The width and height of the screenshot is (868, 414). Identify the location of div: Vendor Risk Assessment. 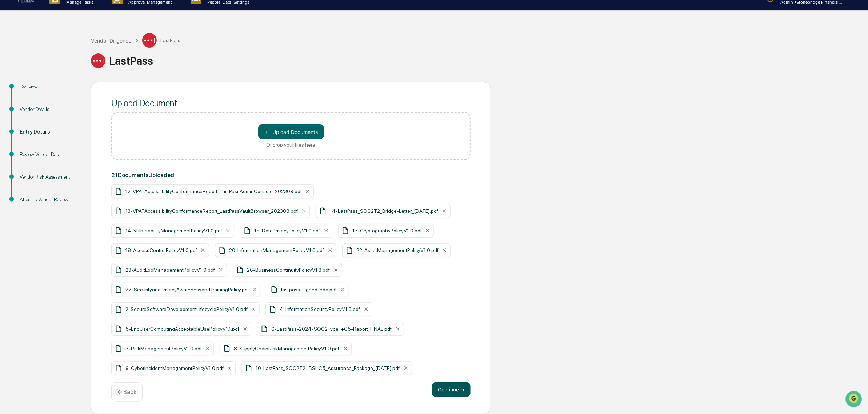
(50, 177).